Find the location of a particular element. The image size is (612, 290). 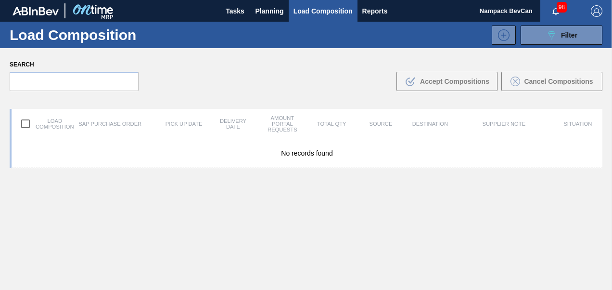

button: Filter is located at coordinates (561, 35).